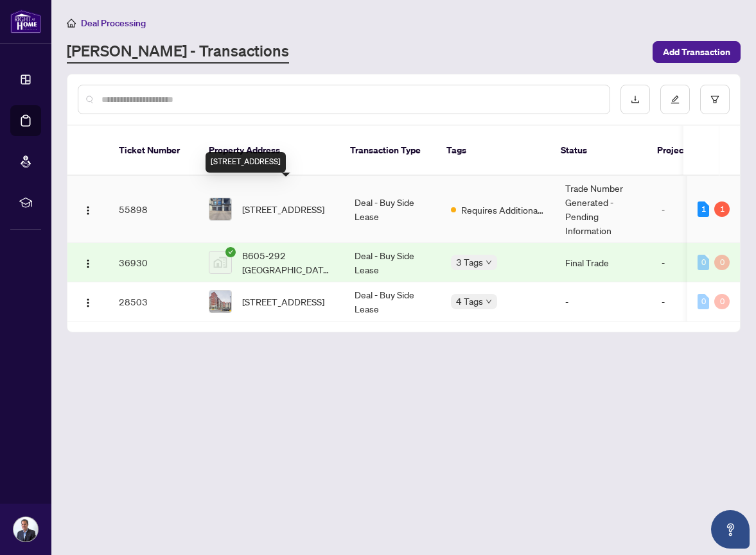 This screenshot has height=555, width=756. What do you see at coordinates (470, 262) in the screenshot?
I see `span: 3 Tags` at bounding box center [470, 262].